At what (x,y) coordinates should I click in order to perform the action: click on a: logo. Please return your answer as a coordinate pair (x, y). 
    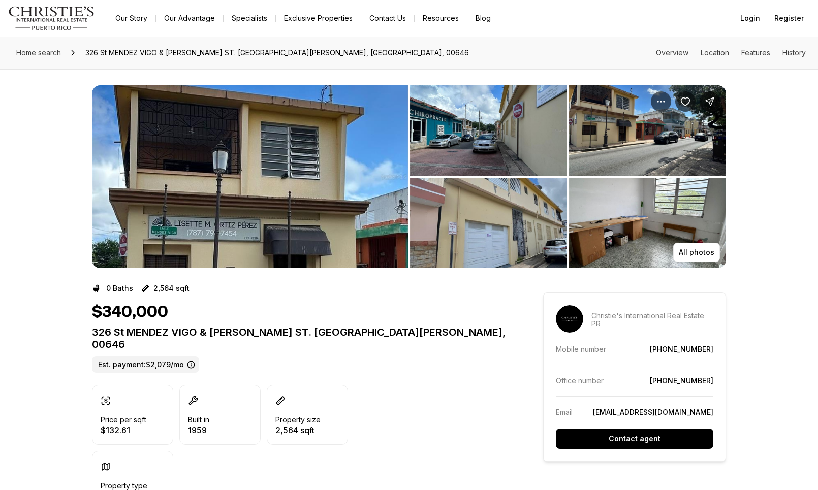
    Looking at the image, I should click on (51, 18).